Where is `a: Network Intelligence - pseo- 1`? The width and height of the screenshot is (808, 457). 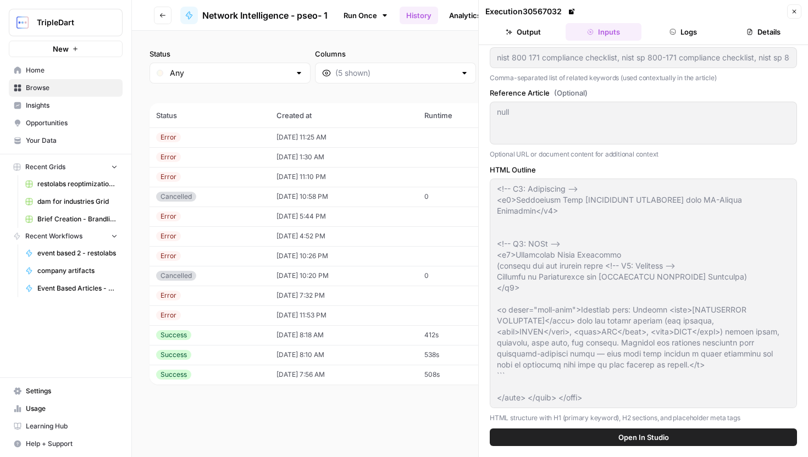 a: Network Intelligence - pseo- 1 is located at coordinates (254, 15).